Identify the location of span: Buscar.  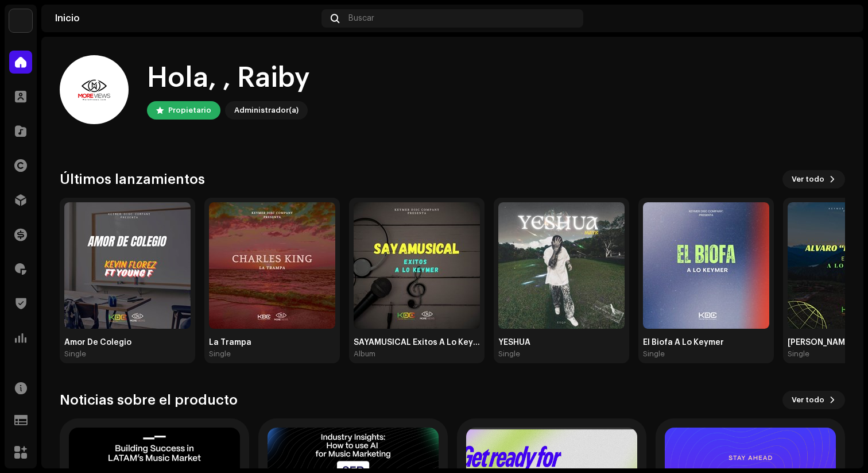
(361, 18).